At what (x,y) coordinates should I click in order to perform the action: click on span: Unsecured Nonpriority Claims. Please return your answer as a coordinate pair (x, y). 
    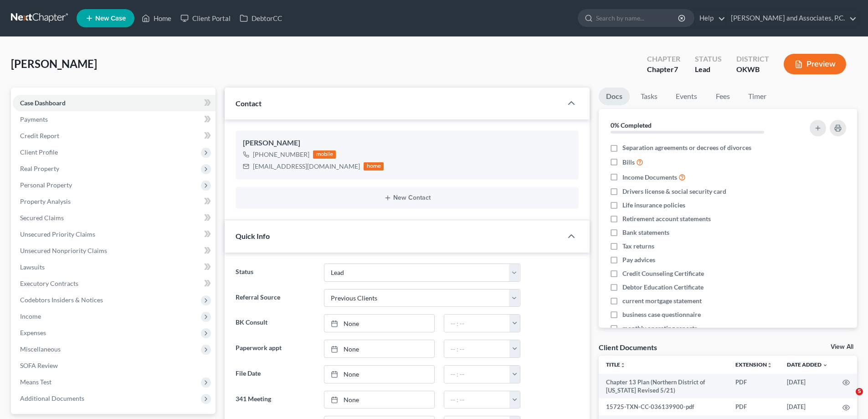
    Looking at the image, I should click on (64, 250).